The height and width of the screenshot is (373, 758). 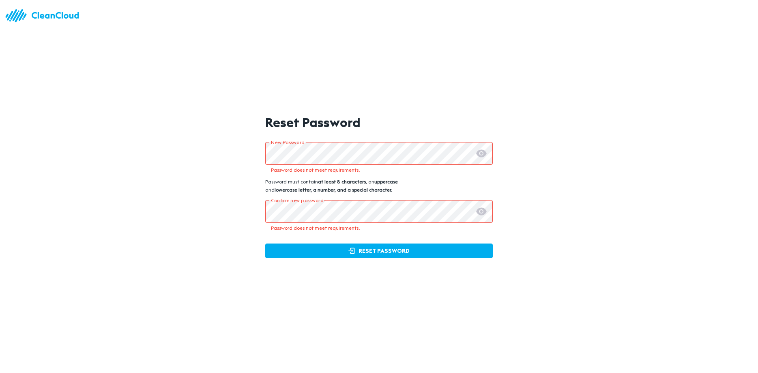 What do you see at coordinates (379, 251) in the screenshot?
I see `button: Reset Password` at bounding box center [379, 251].